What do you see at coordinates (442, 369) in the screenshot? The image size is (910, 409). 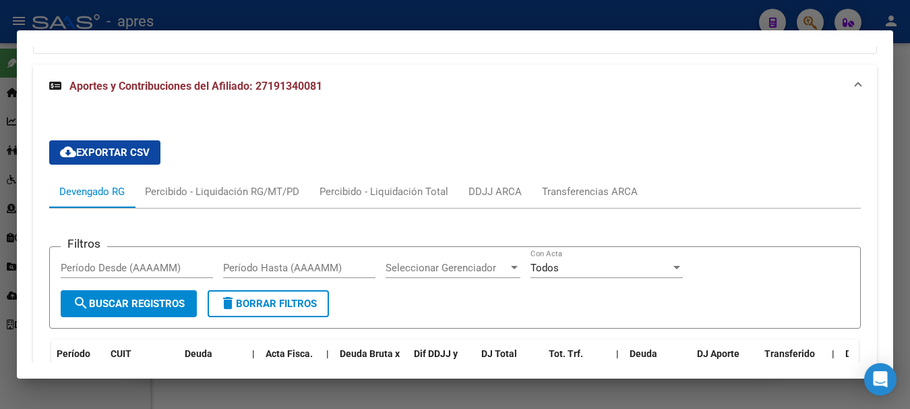 I see `datatable-header-cell: Dif DDJJ y Trf.` at bounding box center [442, 369].